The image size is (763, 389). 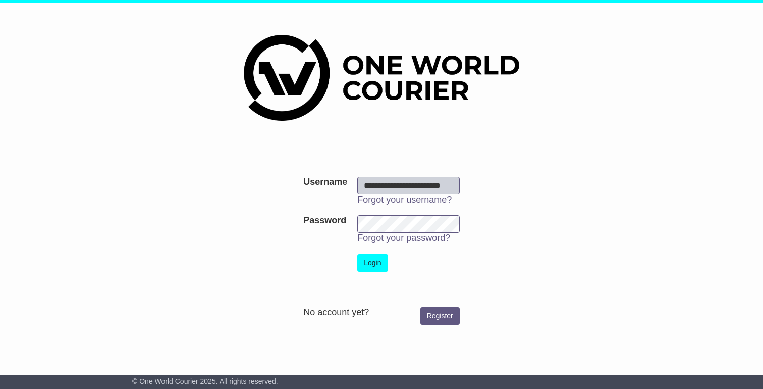 I want to click on a: Forgot your username?, so click(x=404, y=199).